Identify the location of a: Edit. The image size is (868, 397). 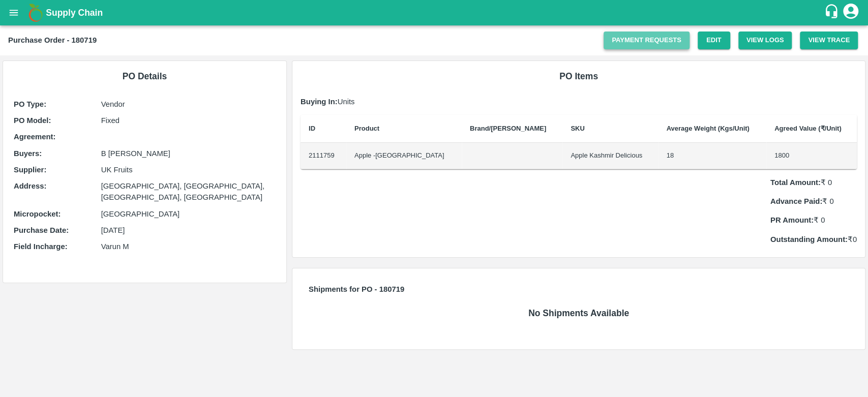
(714, 40).